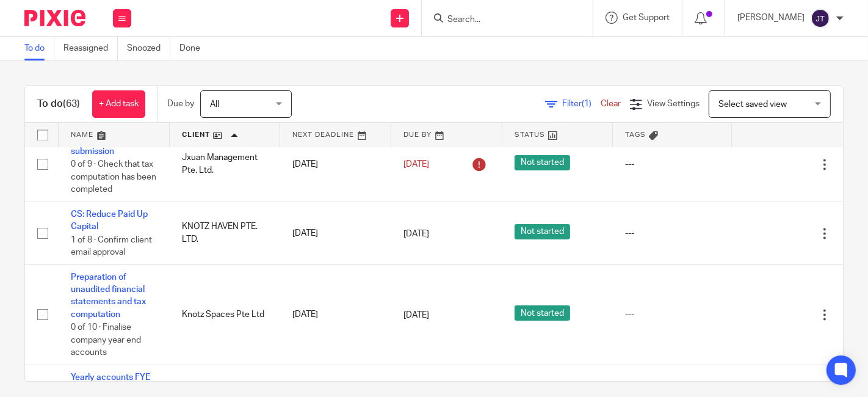 Image resolution: width=868 pixels, height=397 pixels. What do you see at coordinates (39, 48) in the screenshot?
I see `a: To do` at bounding box center [39, 48].